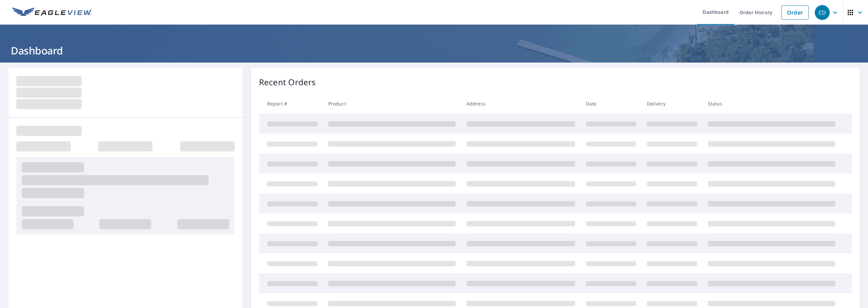  Describe the element at coordinates (611, 104) in the screenshot. I see `th: Date` at that location.